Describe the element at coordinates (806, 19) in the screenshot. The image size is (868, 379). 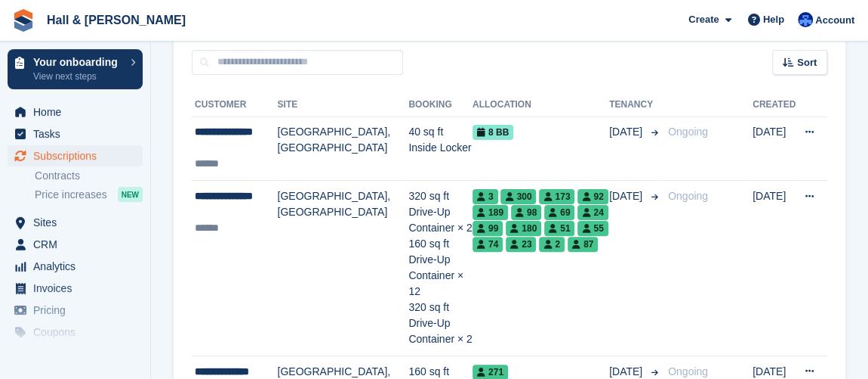
I see `img: Claire Banham` at that location.